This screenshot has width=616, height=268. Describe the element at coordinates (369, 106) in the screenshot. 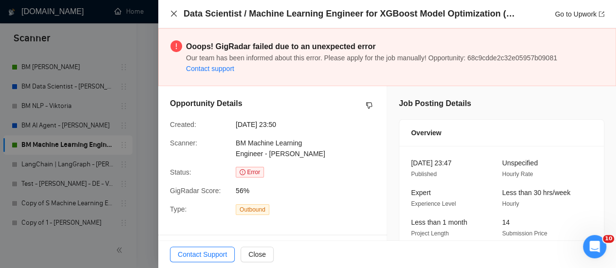

I see `span: dislike` at that location.